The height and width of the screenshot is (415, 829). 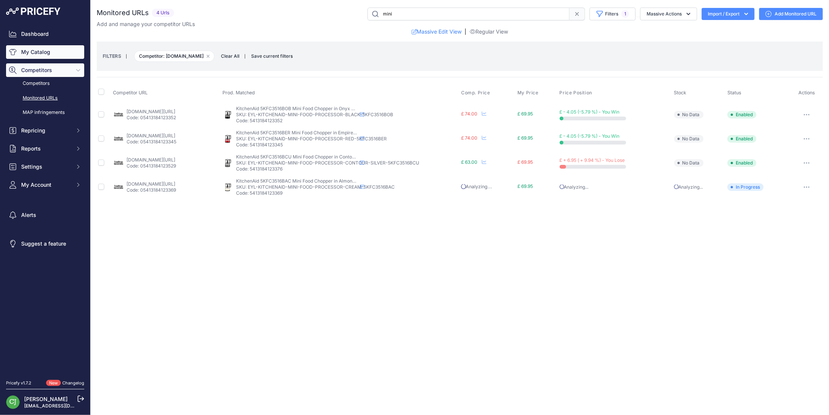 What do you see at coordinates (45, 167) in the screenshot?
I see `button: Settings` at bounding box center [45, 167].